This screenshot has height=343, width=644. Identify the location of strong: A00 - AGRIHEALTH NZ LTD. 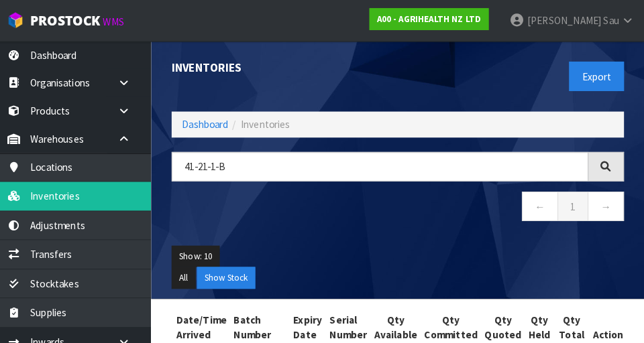
(433, 18).